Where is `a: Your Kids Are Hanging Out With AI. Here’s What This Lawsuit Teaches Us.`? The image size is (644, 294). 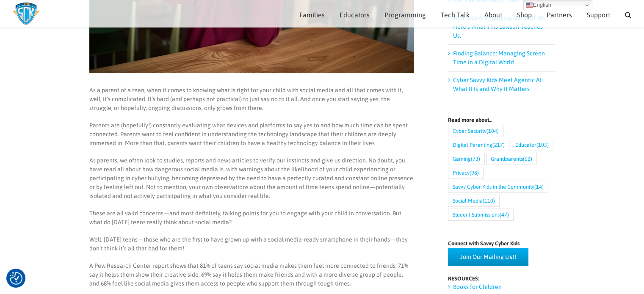
a: Your Kids Are Hanging Out With AI. Here’s What This Lawsuit Teaches Us. is located at coordinates (499, 27).